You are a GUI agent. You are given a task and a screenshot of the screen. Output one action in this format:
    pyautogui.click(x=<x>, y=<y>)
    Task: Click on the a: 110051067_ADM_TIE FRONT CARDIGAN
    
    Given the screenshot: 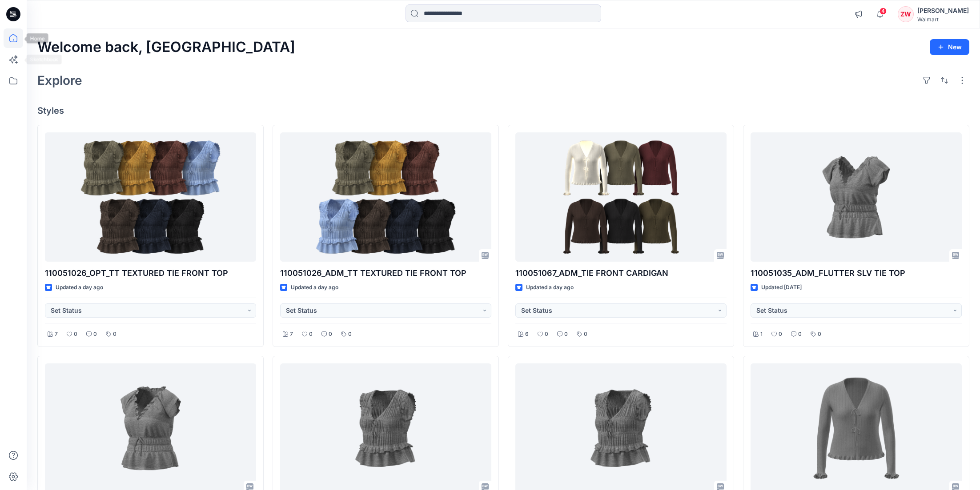 What is the action you would take?
    pyautogui.click(x=620, y=197)
    